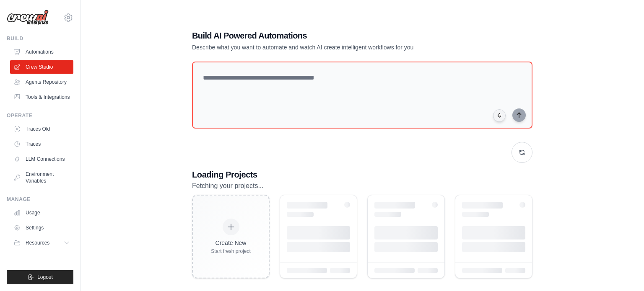  I want to click on button: Click to speak your automation idea, so click(499, 115).